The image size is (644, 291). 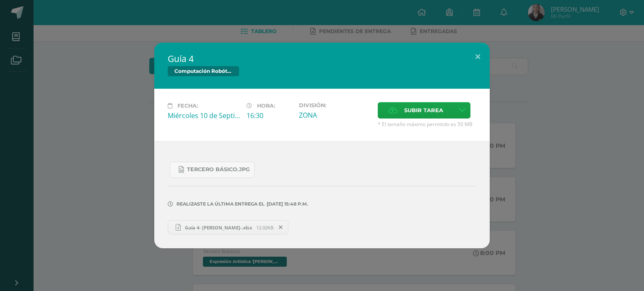 I want to click on div: Miércoles 10 de Septiembre, so click(x=204, y=116).